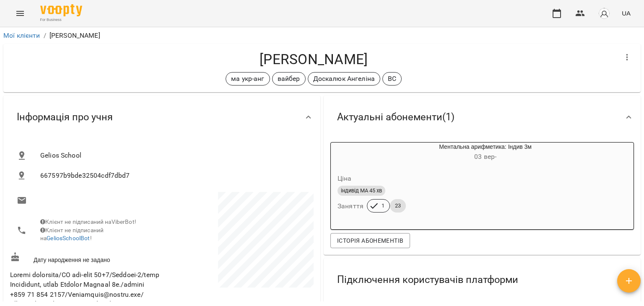 Image resolution: width=644 pixels, height=306 pixels. What do you see at coordinates (20, 14) in the screenshot?
I see `button: Menu` at bounding box center [20, 14].